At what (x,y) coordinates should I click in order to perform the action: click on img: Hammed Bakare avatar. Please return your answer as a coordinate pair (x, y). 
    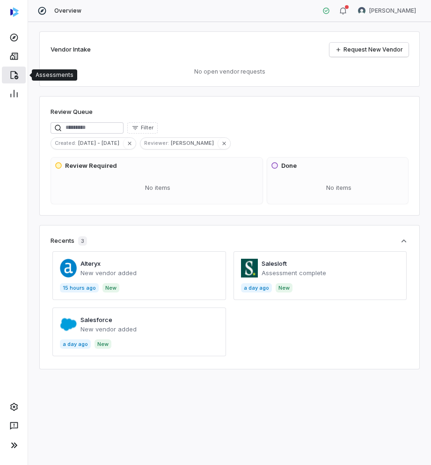
    Looking at the image, I should click on (362, 11).